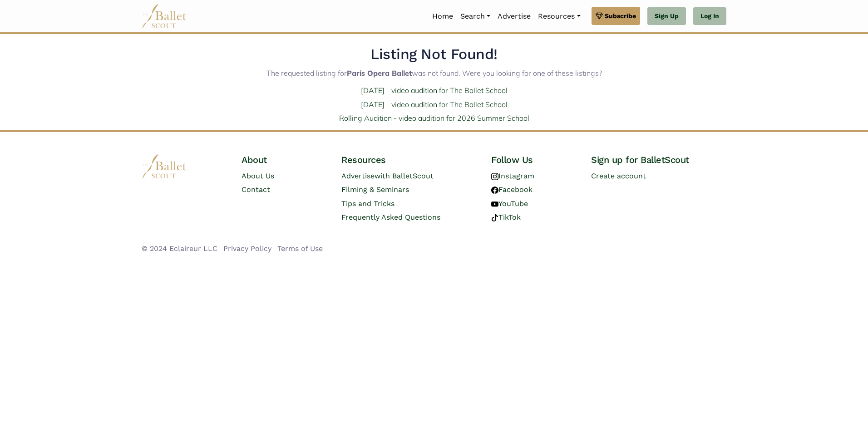 The height and width of the screenshot is (433, 868). What do you see at coordinates (659, 160) in the screenshot?
I see `h4: Sign up for BalletScout` at bounding box center [659, 160].